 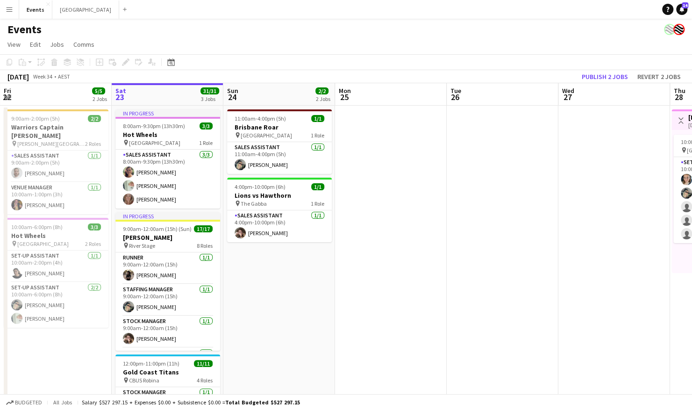 What do you see at coordinates (345, 91) in the screenshot?
I see `span: Mon` at bounding box center [345, 91].